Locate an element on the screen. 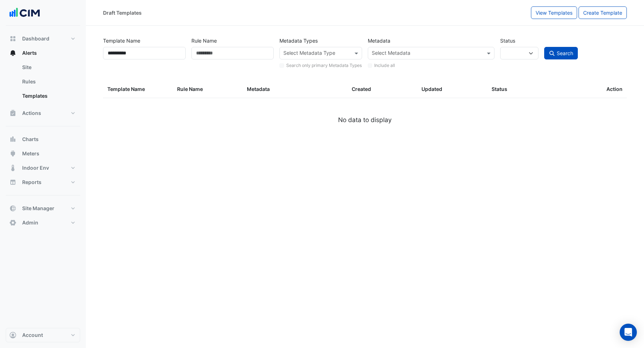  label: Search only primary Metadata Types is located at coordinates (324, 65).